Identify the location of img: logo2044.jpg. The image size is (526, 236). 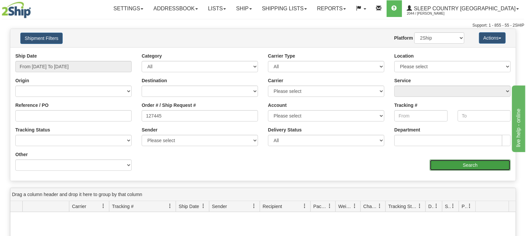
(16, 10).